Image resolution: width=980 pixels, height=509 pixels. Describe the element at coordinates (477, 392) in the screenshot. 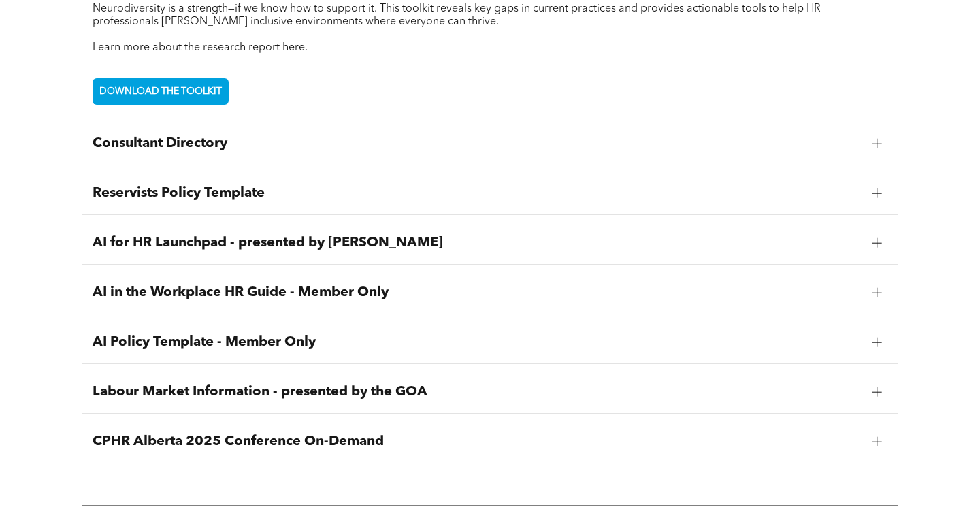

I see `span: Labour Market Information - presented by the GOA` at that location.